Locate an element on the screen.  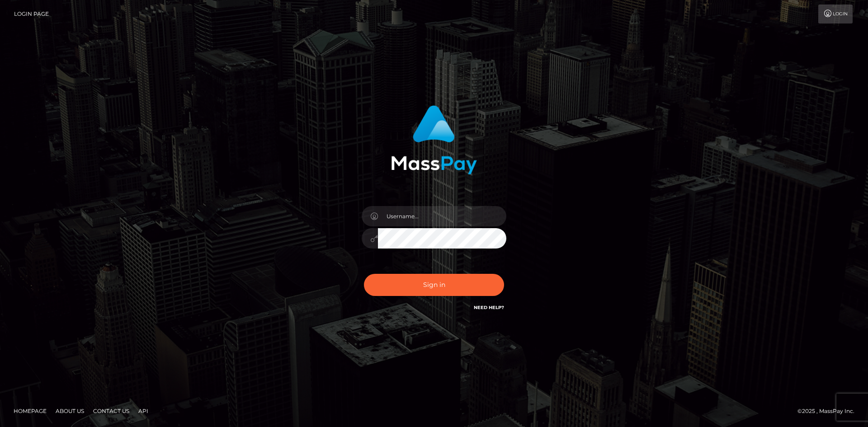
div: © 2025 , MassPay Inc. is located at coordinates (830, 412).